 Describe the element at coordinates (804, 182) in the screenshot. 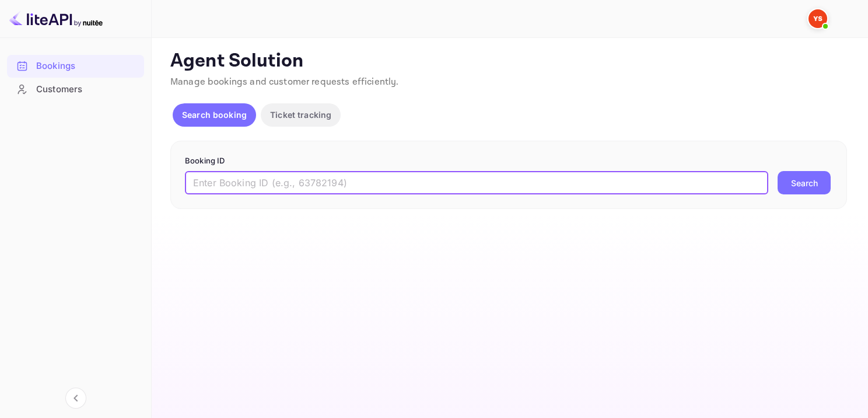

I see `button: Search` at that location.